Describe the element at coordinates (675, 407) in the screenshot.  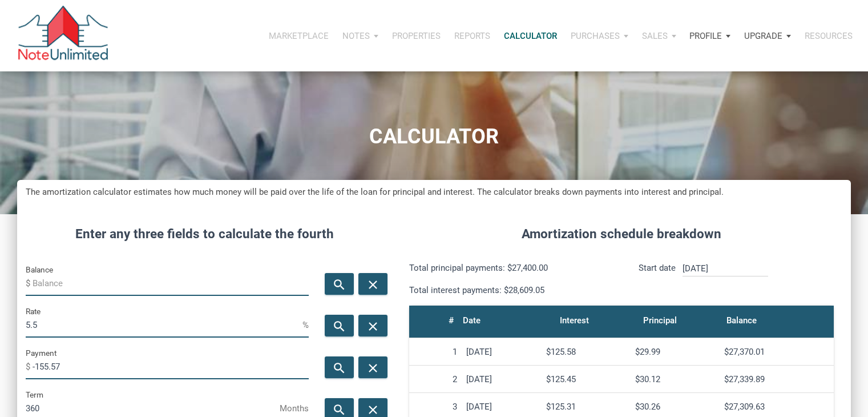
I see `div: $30.26` at that location.